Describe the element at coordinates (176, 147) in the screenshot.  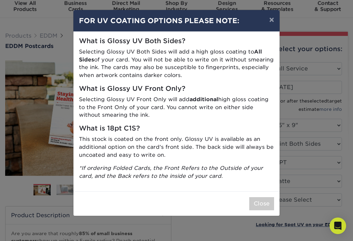
I see `p: This stock is coated on the front only. Glossy UV is available as an additional option on the car...` at that location.